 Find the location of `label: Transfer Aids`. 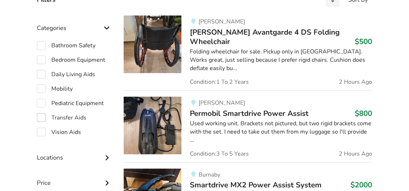

label: Transfer Aids is located at coordinates (61, 118).